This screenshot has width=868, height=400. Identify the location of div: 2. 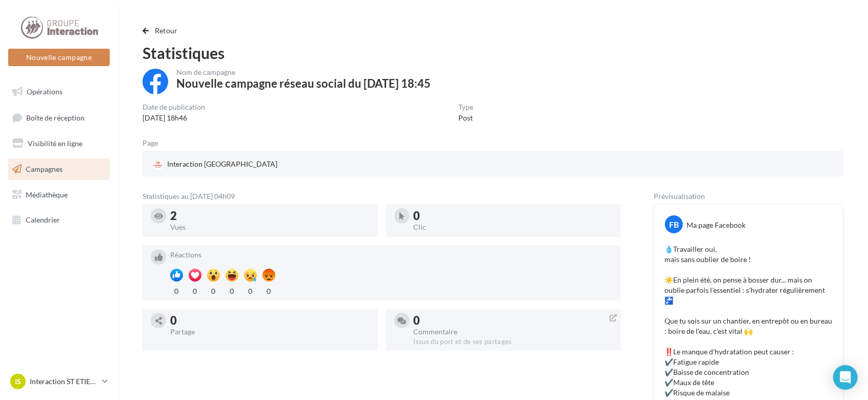
(269, 216).